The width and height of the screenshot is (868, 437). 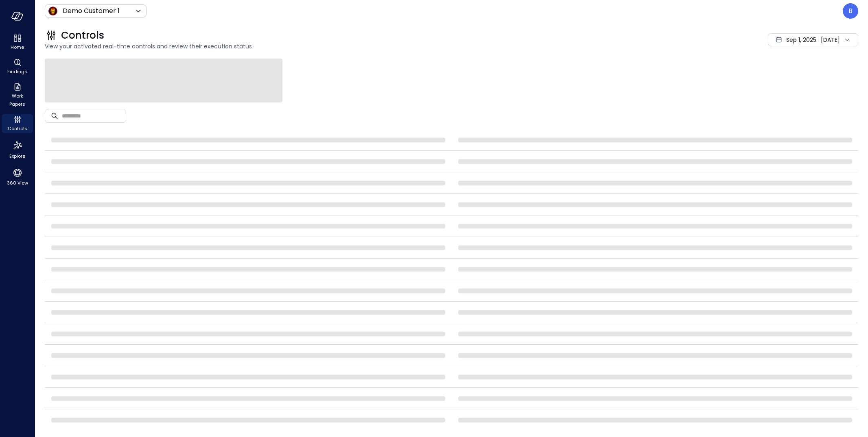 I want to click on div: Work Papers, so click(x=17, y=95).